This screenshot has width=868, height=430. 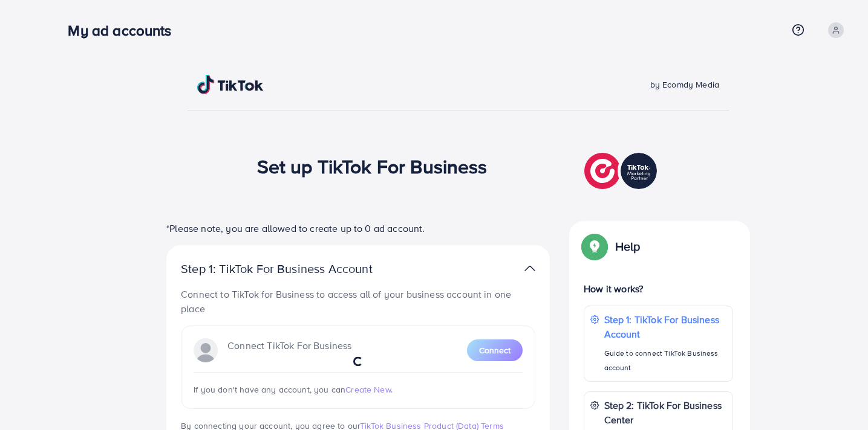 What do you see at coordinates (665, 413) in the screenshot?
I see `p: Step 2: TikTok For Business Center` at bounding box center [665, 413].